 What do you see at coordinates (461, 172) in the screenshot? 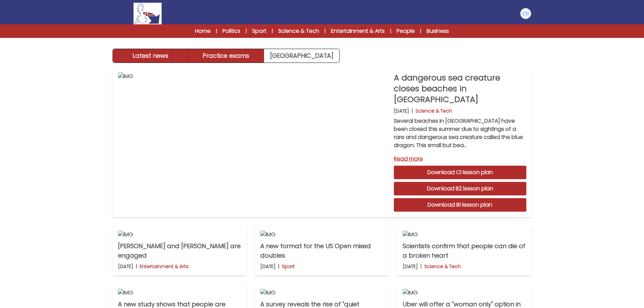
I see `a: Download C1 lesson plan` at bounding box center [461, 172].